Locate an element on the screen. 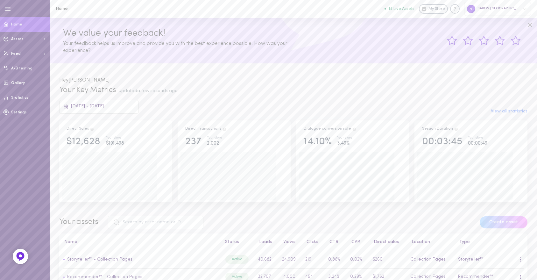 Image resolution: width=537 pixels, height=280 pixels. td: 219 is located at coordinates (313, 260).